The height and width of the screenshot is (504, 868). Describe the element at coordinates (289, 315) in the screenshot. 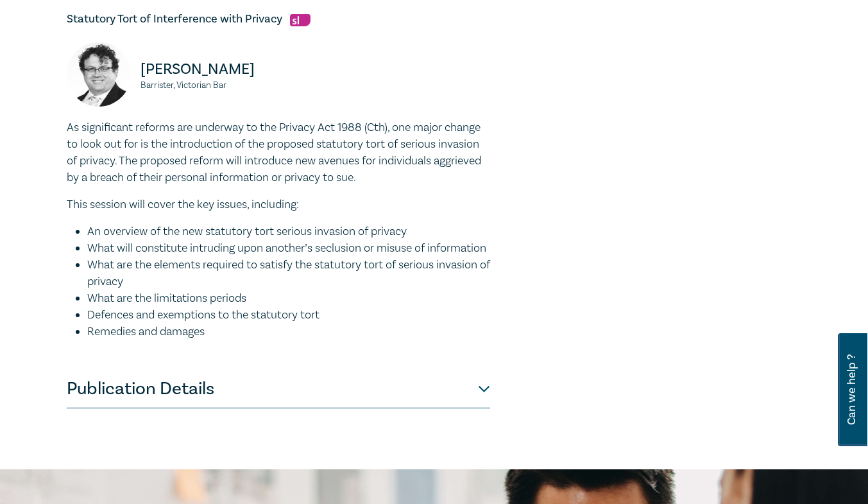

I see `li: Defences and exemptions to the statutory tort` at that location.